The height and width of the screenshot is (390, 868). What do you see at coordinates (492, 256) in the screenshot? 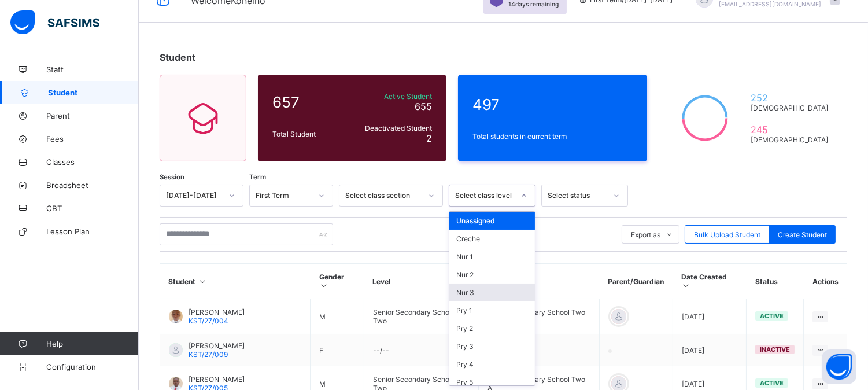
I see `div: Nur 1` at bounding box center [492, 256].